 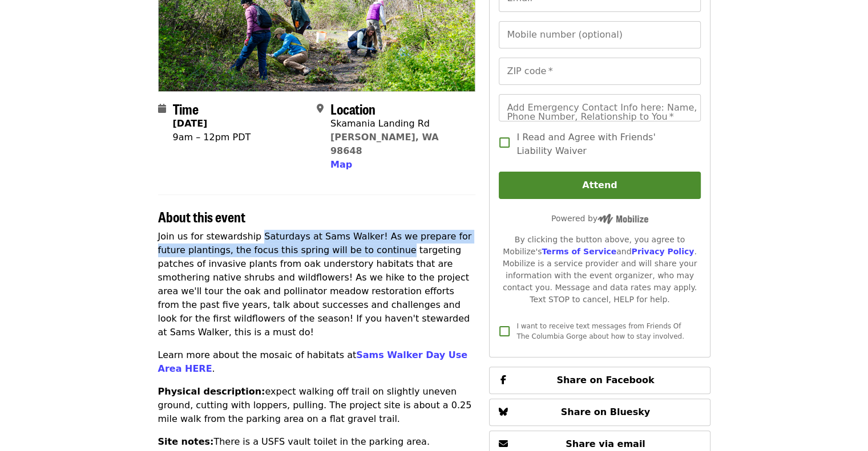 I want to click on button: Attend, so click(x=599, y=185).